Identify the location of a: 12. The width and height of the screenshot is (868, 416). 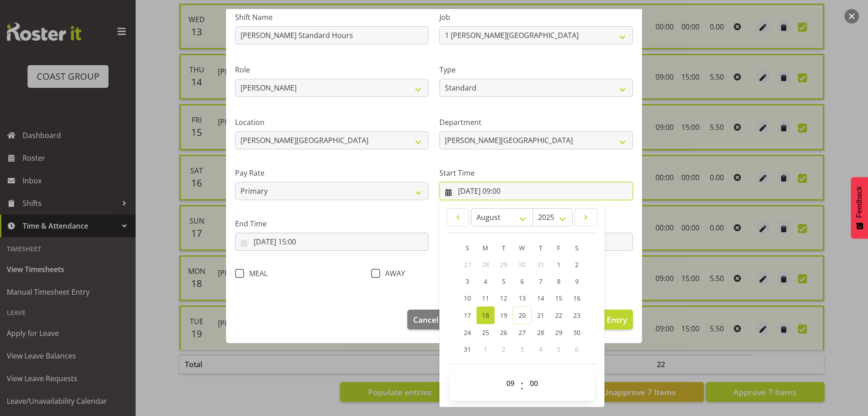
(504, 298).